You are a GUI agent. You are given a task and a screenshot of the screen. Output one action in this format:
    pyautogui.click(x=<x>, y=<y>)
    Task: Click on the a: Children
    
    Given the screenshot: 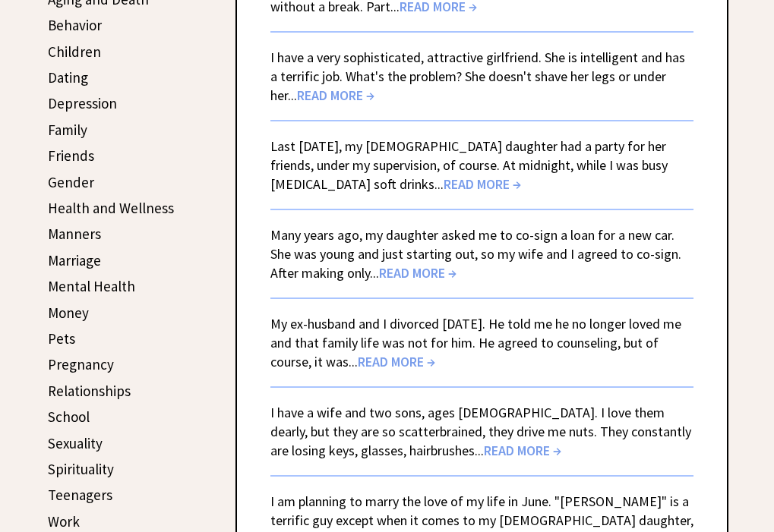 What is the action you would take?
    pyautogui.click(x=74, y=51)
    